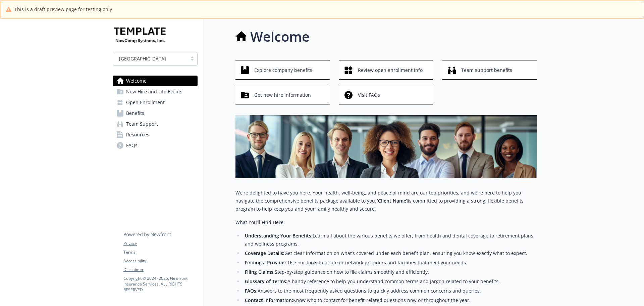  Describe the element at coordinates (390, 281) in the screenshot. I see `li: A handy reference to help you understand common terms and jargon related to your benefits.` at that location.